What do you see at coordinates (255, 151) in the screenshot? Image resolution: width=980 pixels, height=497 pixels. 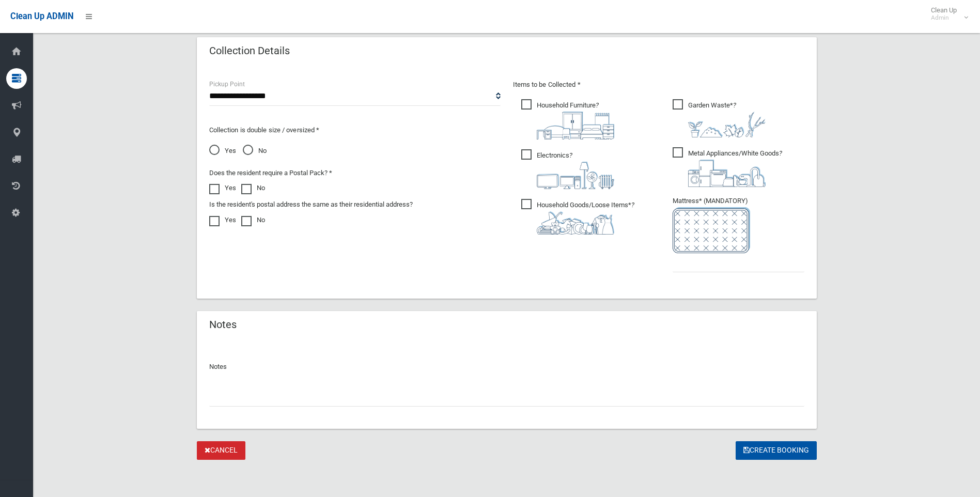 I see `span: No` at bounding box center [255, 151].